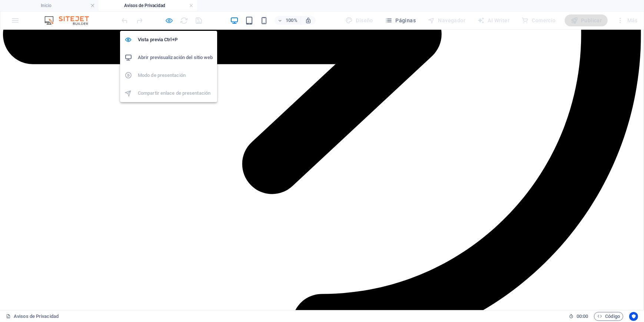 The height and width of the screenshot is (322, 644). I want to click on img: Editor Logo, so click(71, 20).